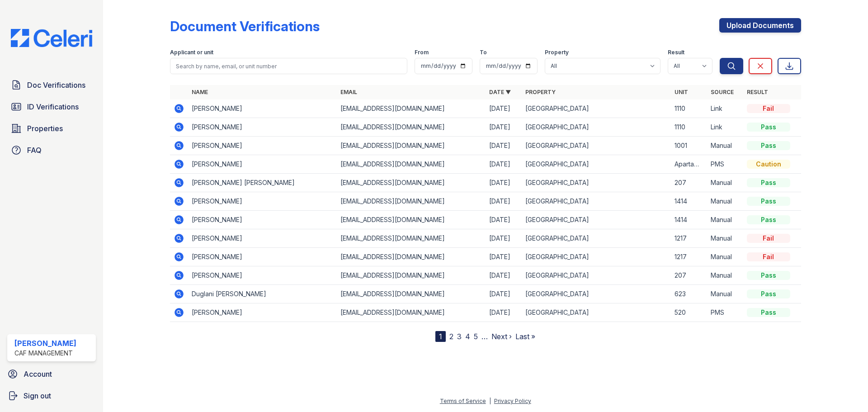 Image resolution: width=868 pixels, height=412 pixels. What do you see at coordinates (468, 337) in the screenshot?
I see `a: 4` at bounding box center [468, 337].